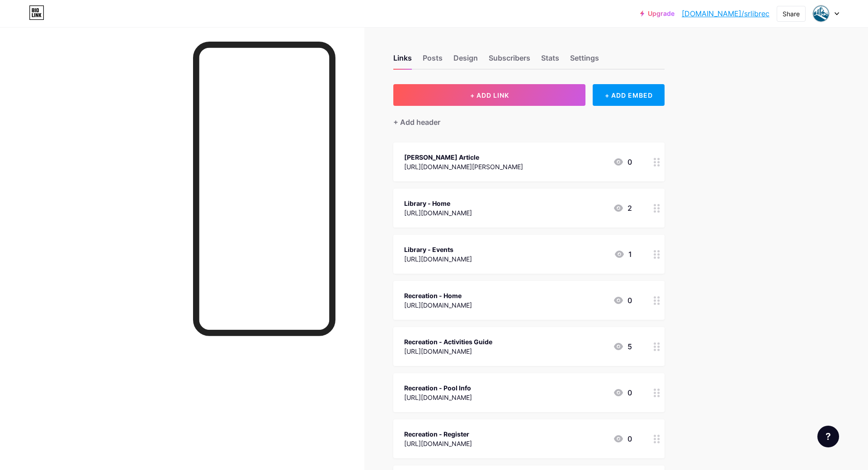 Image resolution: width=868 pixels, height=470 pixels. I want to click on div: Posts, so click(433, 61).